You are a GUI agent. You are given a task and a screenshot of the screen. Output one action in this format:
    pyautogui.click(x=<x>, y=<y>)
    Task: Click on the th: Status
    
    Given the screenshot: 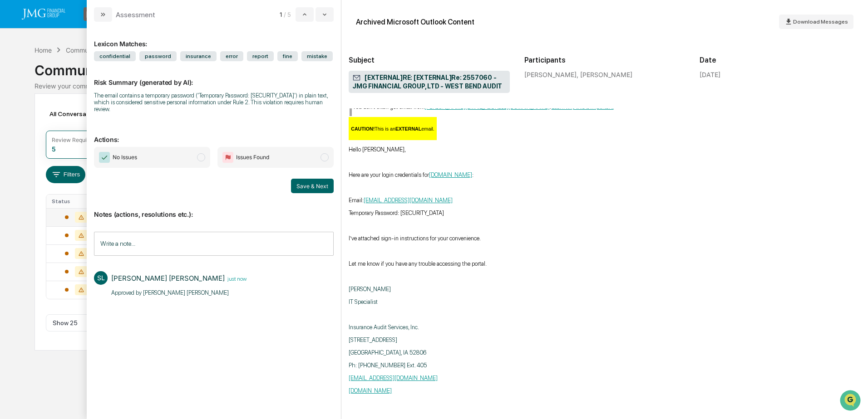 What is the action you would take?
    pyautogui.click(x=76, y=201)
    